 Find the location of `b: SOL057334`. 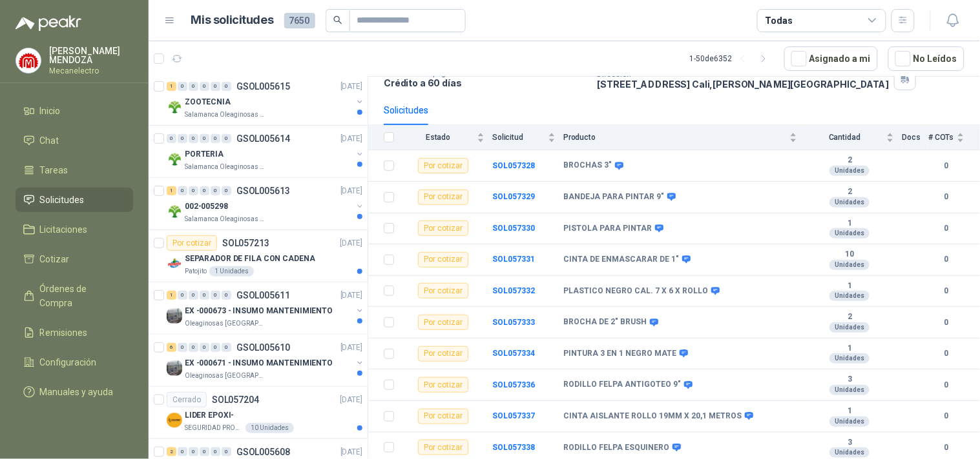

b: SOL057334 is located at coordinates (514, 354).